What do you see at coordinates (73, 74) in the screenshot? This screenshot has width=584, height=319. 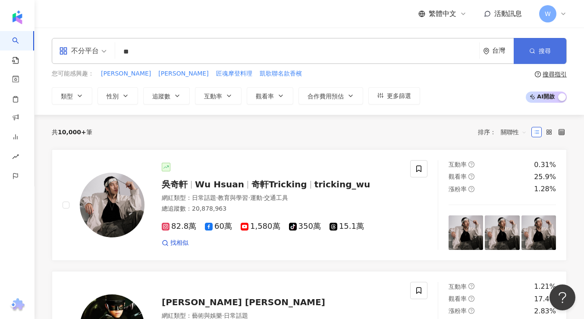 I see `span: 您可能感興趣：` at bounding box center [73, 74].